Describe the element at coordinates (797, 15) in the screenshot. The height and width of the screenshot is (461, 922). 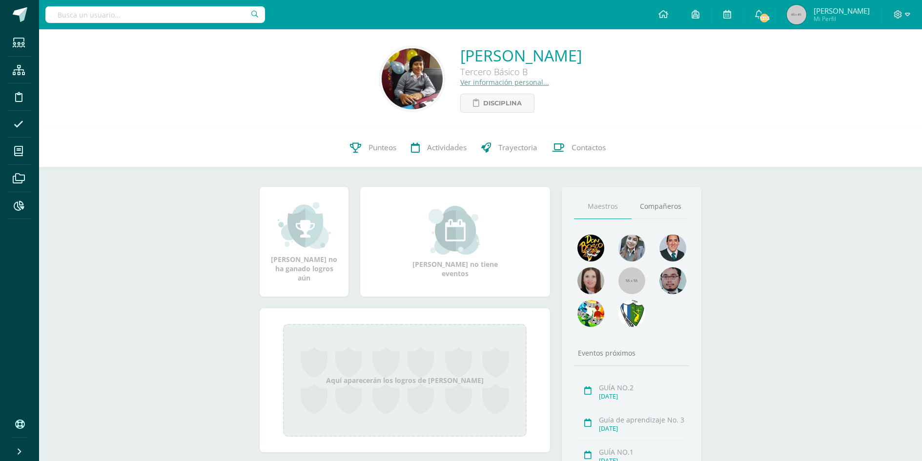
I see `img: 45x45` at that location.